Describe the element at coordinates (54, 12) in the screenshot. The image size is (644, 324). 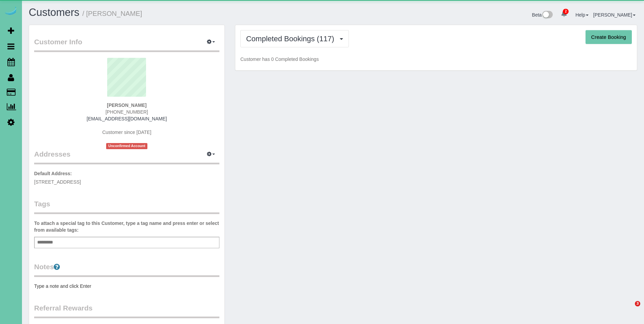
I see `a: Customers` at that location.